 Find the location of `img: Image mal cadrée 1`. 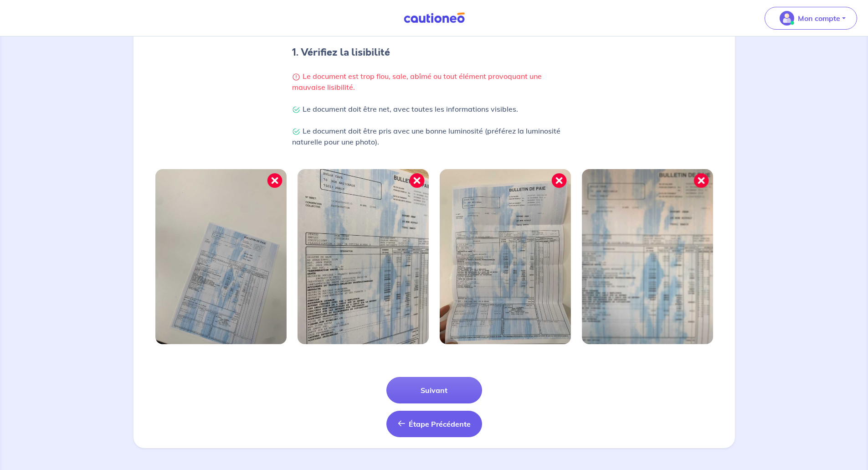

img: Image mal cadrée 1 is located at coordinates (221, 257).